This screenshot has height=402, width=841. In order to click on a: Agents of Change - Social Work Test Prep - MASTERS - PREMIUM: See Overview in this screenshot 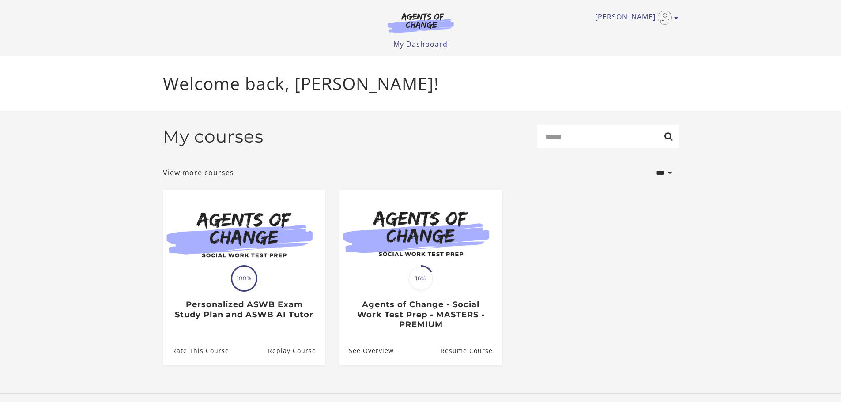, I will do `click(366, 351)`.